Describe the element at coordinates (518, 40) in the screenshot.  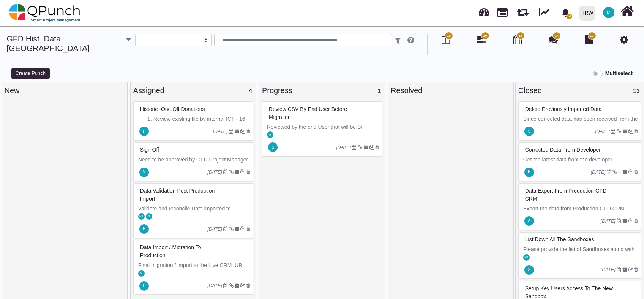
I see `i: Calendar` at that location.